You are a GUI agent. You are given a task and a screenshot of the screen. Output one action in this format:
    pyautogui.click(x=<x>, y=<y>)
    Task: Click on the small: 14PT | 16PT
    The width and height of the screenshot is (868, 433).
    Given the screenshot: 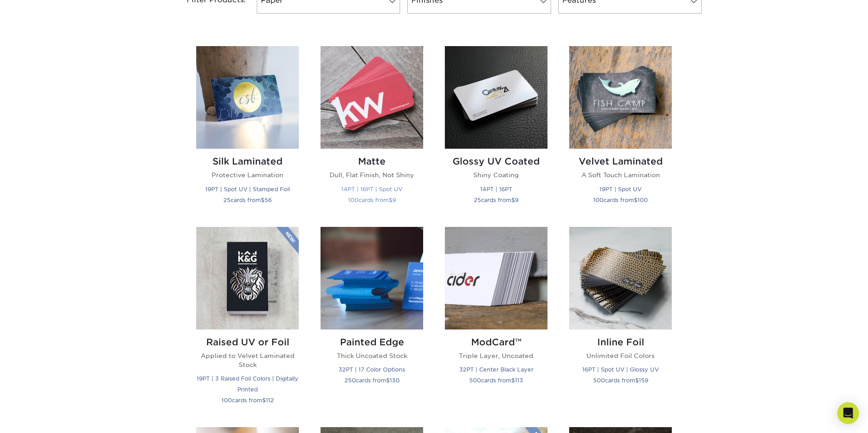 What is the action you would take?
    pyautogui.click(x=496, y=189)
    